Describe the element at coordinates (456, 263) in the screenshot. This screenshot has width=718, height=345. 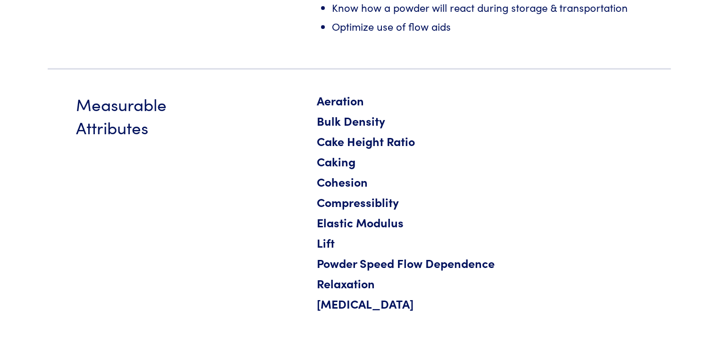
I see `h5: Powder Speed Flow Dependence` at that location.